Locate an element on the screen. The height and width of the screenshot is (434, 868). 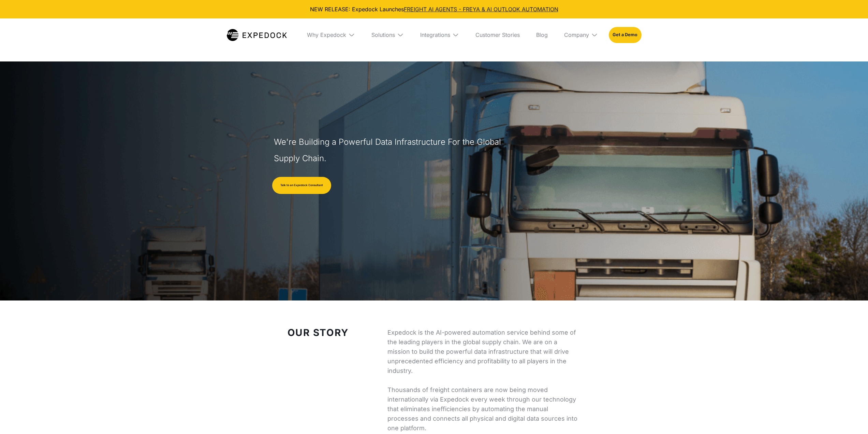
a: Blog is located at coordinates (542, 35).